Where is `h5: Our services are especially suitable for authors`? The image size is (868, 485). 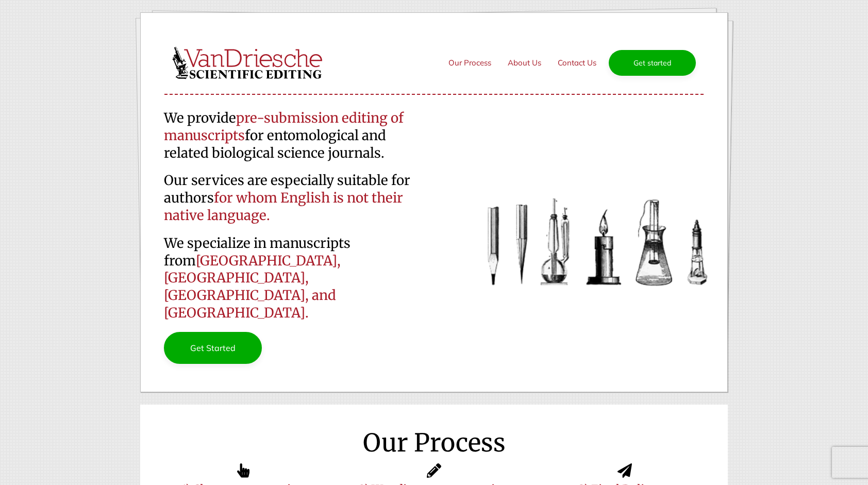
h5: Our services are especially suitable for authors is located at coordinates (295, 203).